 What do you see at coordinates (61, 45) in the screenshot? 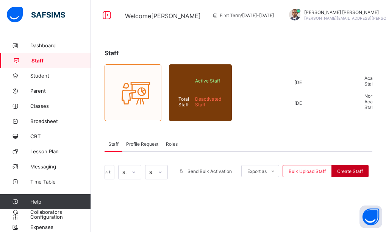
I see `span: Dashboard` at bounding box center [61, 45].